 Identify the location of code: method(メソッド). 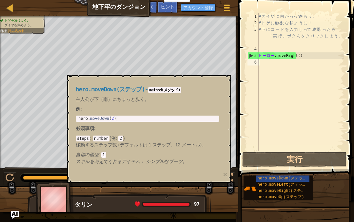
(165, 90).